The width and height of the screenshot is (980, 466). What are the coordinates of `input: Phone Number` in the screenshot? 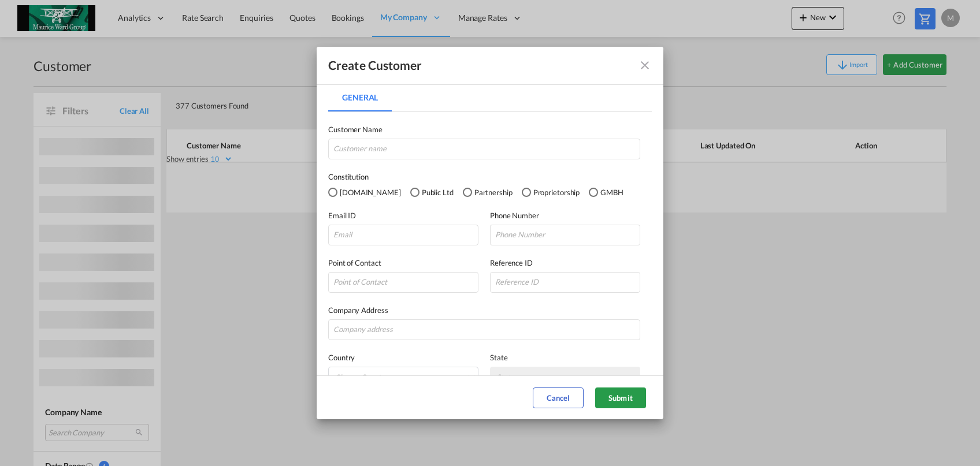 It's located at (565, 235).